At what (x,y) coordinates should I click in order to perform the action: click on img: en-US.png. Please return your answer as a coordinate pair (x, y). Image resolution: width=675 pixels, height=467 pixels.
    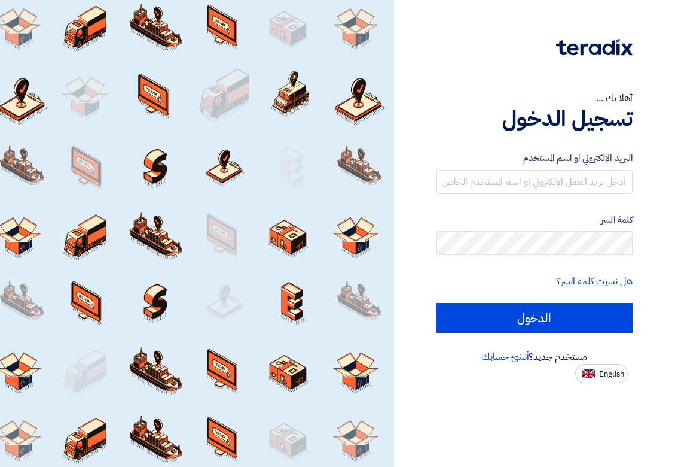
    Looking at the image, I should click on (589, 373).